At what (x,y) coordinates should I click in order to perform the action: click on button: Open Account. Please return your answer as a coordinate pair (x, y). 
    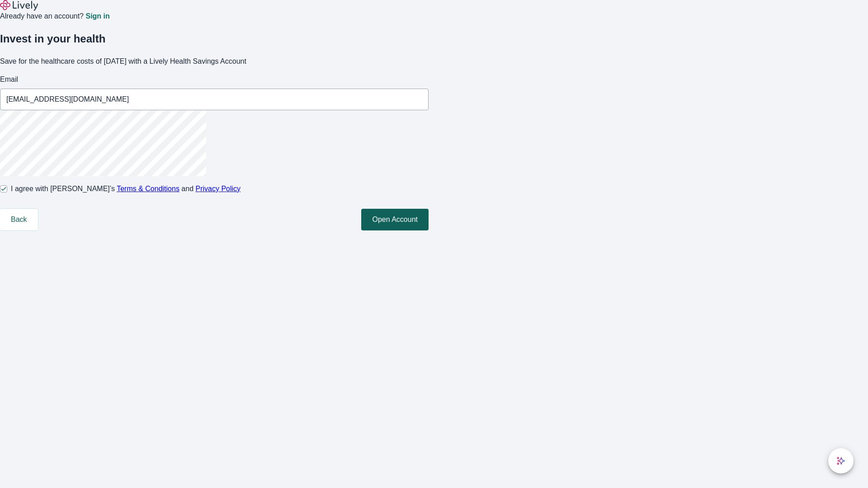
    Looking at the image, I should click on (394, 220).